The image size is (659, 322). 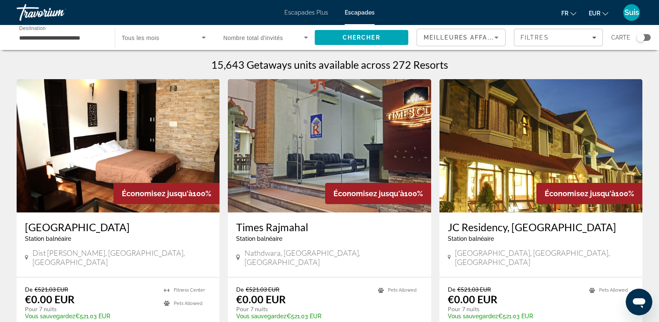 What do you see at coordinates (118, 146) in the screenshot?
I see `img: Haut Monde Hill Stream Resort` at bounding box center [118, 146].